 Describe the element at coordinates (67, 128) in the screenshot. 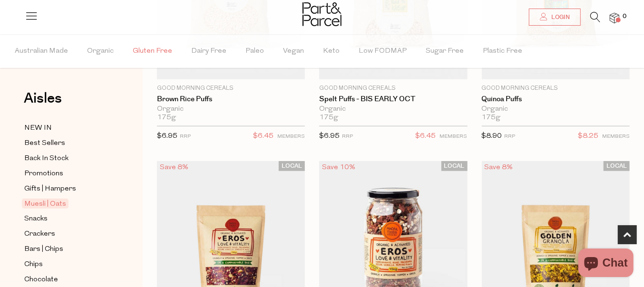

I see `a: NEW IN` at that location.